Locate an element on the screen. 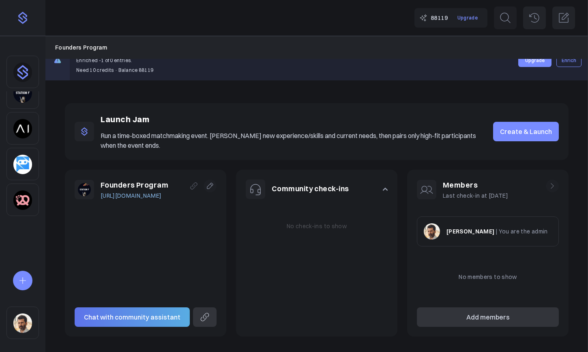 The width and height of the screenshot is (588, 352). span: | You are the admin is located at coordinates (522, 231).